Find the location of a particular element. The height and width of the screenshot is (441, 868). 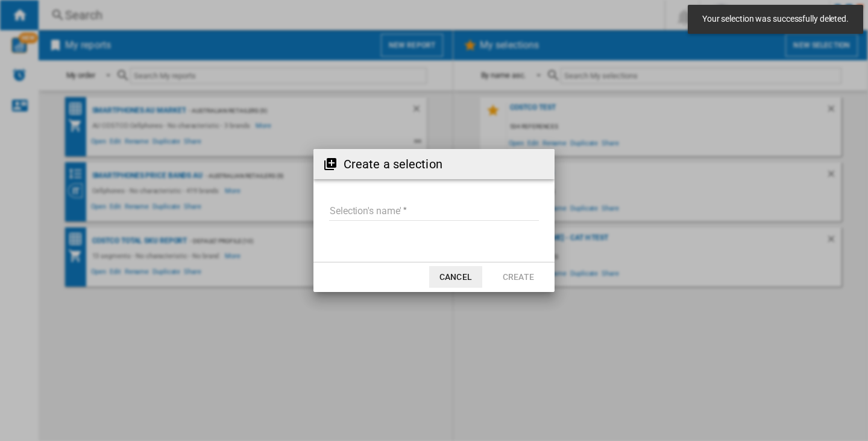

span: Your selection was successfully deleted. is located at coordinates (775, 19).